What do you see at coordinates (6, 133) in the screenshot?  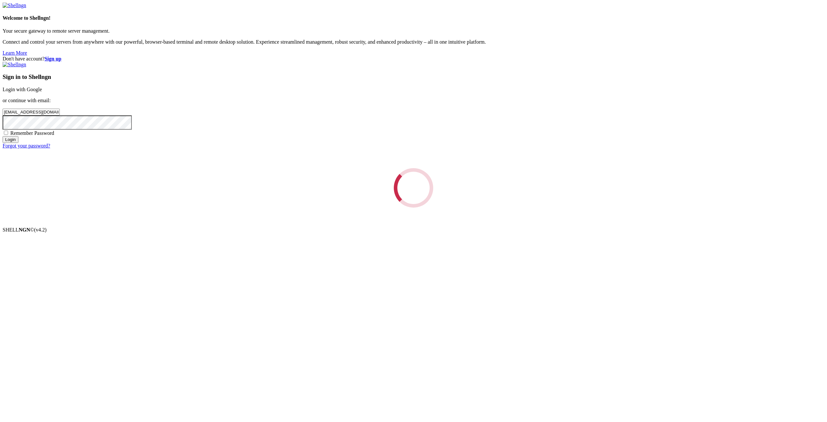 I see `input: Remember Password` at bounding box center [6, 133].